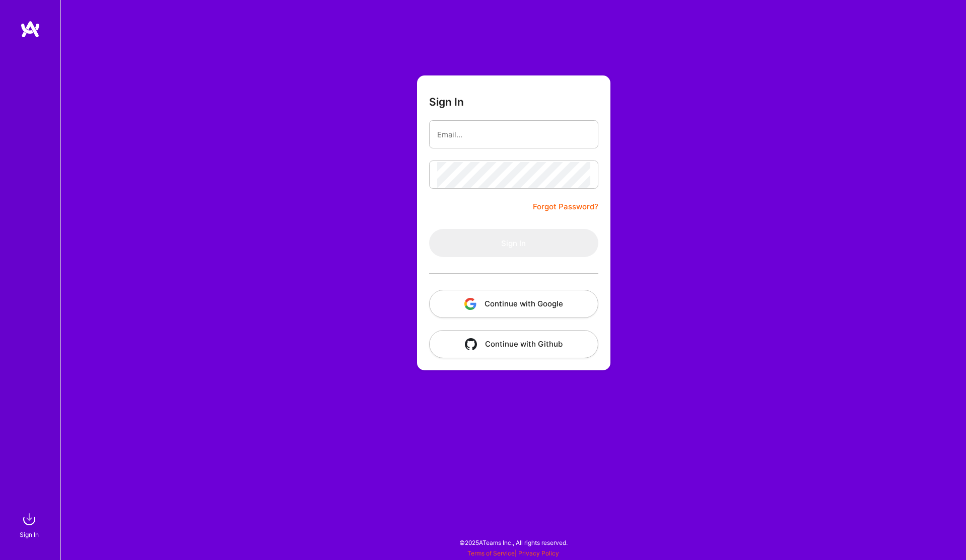  What do you see at coordinates (446, 102) in the screenshot?
I see `h3: Sign In` at bounding box center [446, 102].